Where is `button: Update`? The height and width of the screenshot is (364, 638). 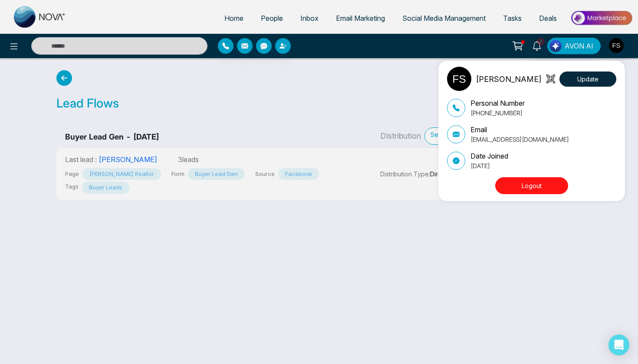
button: Update is located at coordinates (588, 79).